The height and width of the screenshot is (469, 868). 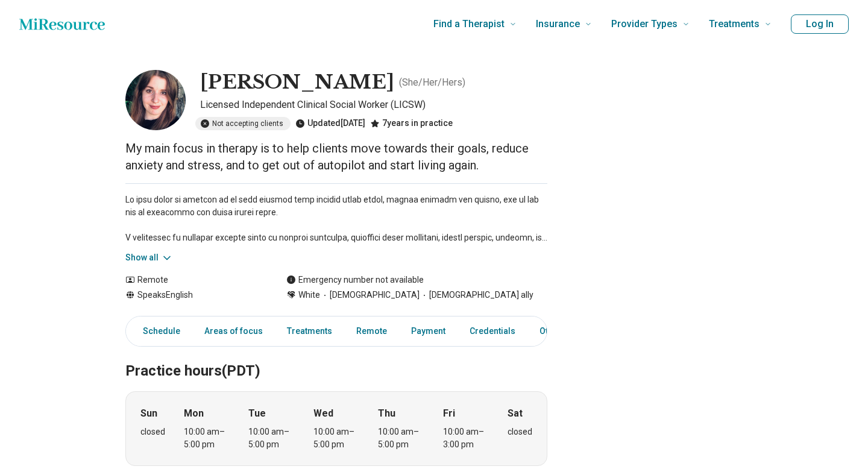 I want to click on div: 10:00 am – 3:00 pm, so click(x=466, y=438).